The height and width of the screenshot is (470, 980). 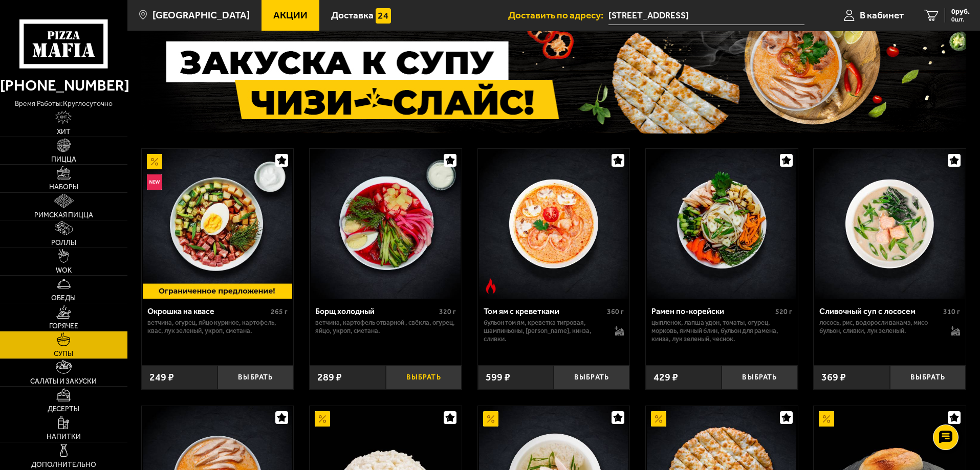 What do you see at coordinates (162, 378) in the screenshot?
I see `span: 249 ₽` at bounding box center [162, 378].